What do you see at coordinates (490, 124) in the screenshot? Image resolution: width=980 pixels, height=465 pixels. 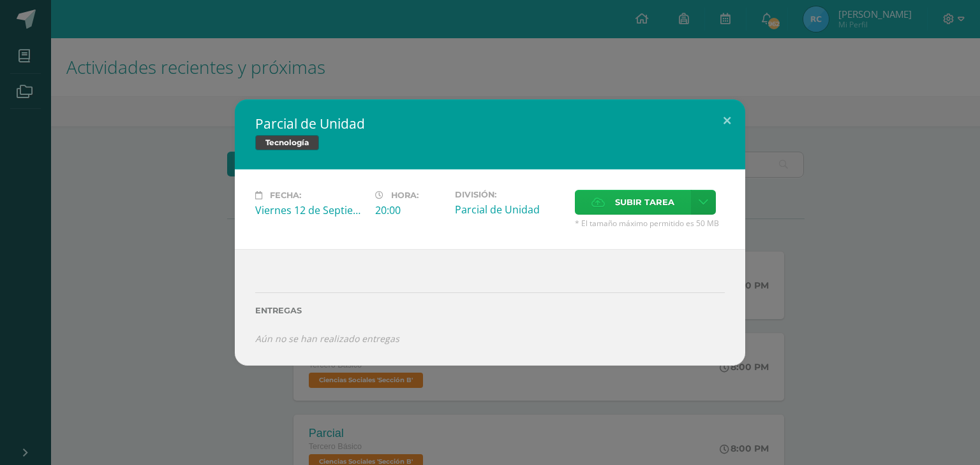 I see `h2: Parcial de Unidad` at bounding box center [490, 124].